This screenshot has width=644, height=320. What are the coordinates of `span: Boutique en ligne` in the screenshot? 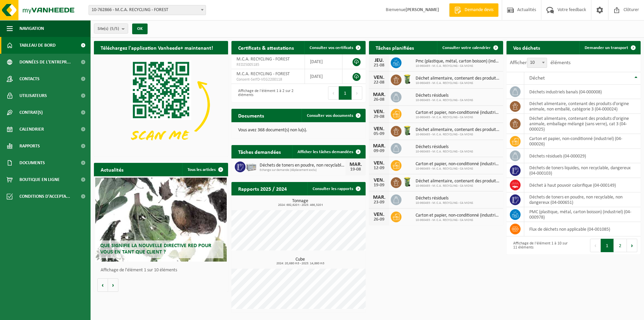 It's located at (40, 179).